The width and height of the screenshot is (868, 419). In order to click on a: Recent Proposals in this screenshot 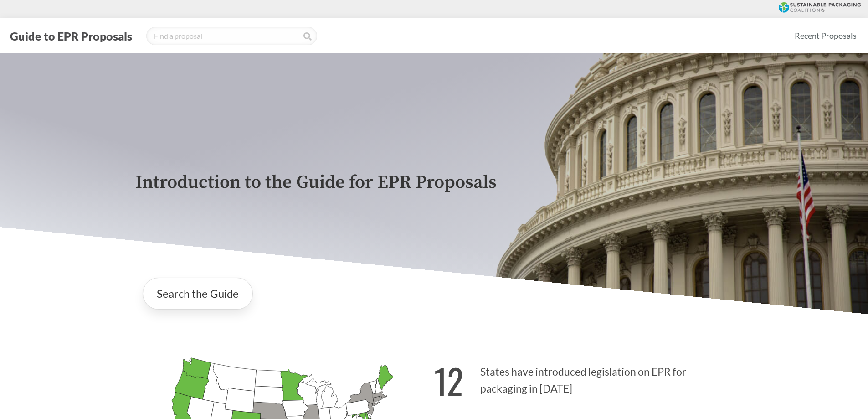, I will do `click(826, 35)`.